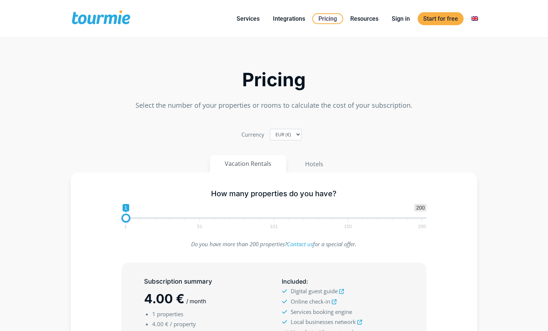 The image size is (548, 331). I want to click on span: 51, so click(200, 226).